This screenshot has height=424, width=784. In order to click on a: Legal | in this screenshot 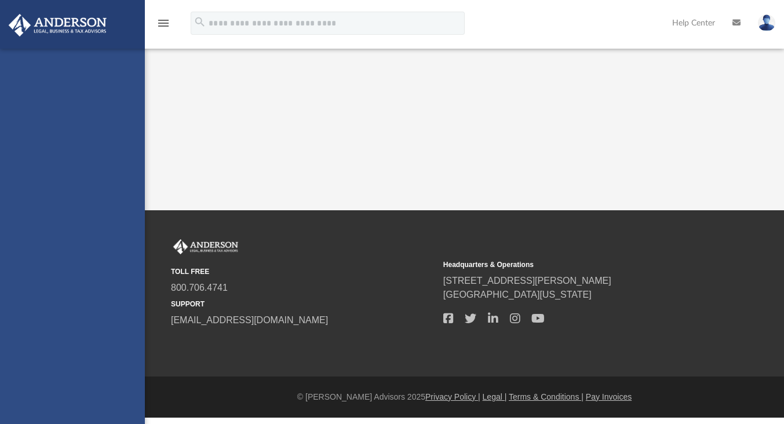, I will do `click(495, 397)`.